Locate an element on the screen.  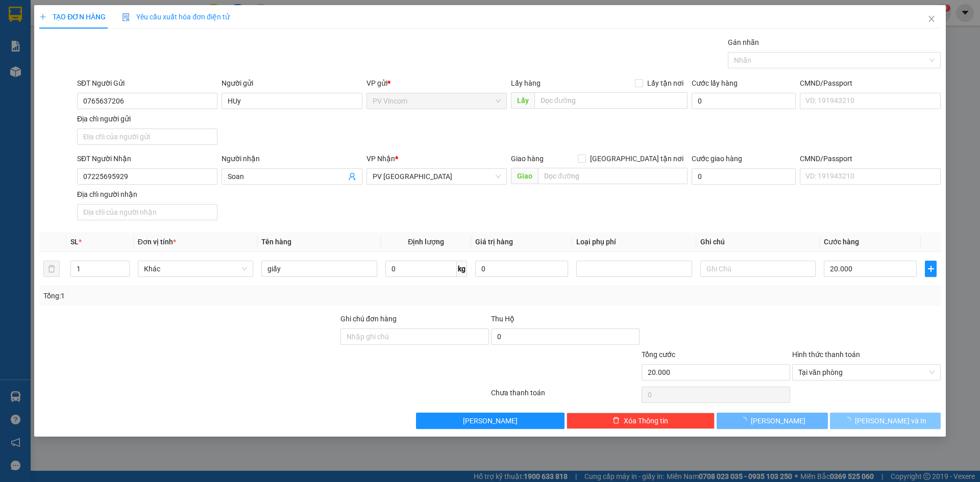
th: Loại phụ phí is located at coordinates (634, 242).